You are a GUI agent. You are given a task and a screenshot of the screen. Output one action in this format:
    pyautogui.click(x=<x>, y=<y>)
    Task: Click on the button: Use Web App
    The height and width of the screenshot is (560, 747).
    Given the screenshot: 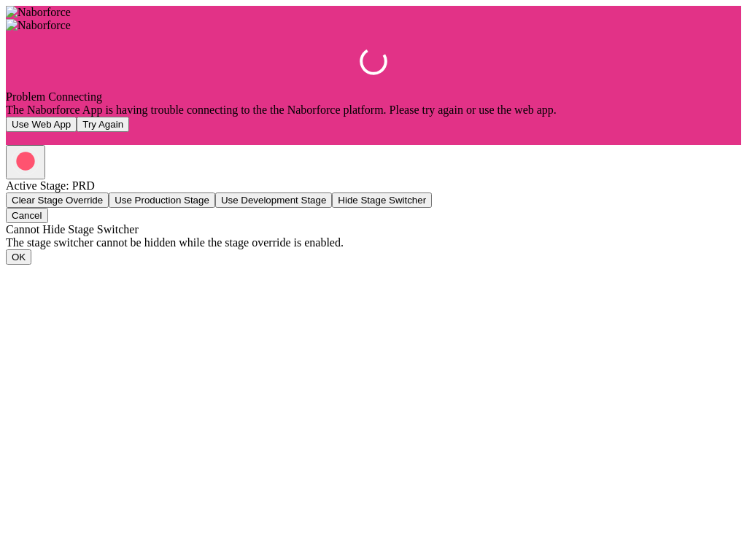 What is the action you would take?
    pyautogui.click(x=41, y=124)
    